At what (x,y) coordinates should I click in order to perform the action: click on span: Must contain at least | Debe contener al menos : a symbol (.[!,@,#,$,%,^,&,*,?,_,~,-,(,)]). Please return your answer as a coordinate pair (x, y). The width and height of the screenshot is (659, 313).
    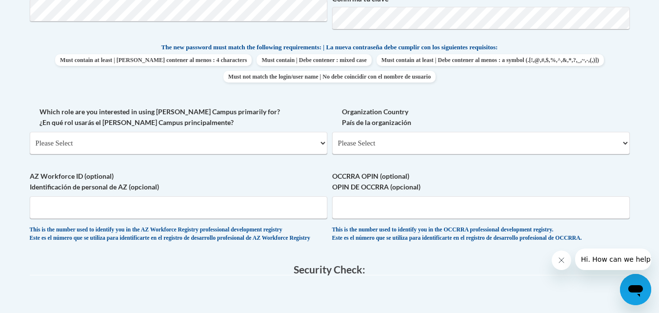
    Looking at the image, I should click on (490, 60).